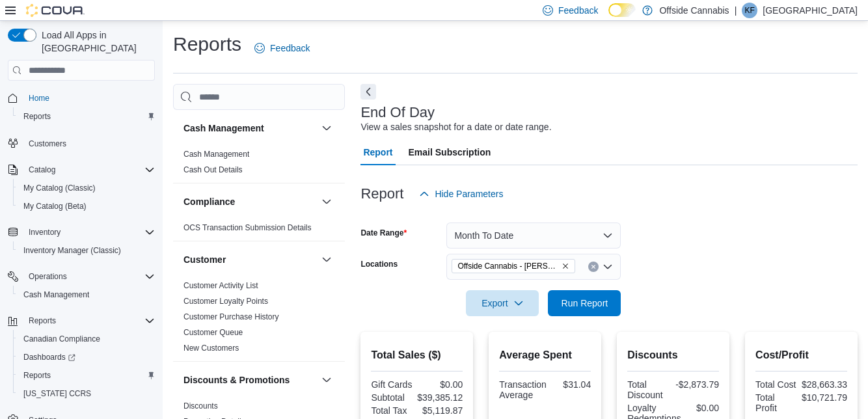 This screenshot has width=868, height=419. Describe the element at coordinates (398, 113) in the screenshot. I see `h3: End Of Day` at that location.